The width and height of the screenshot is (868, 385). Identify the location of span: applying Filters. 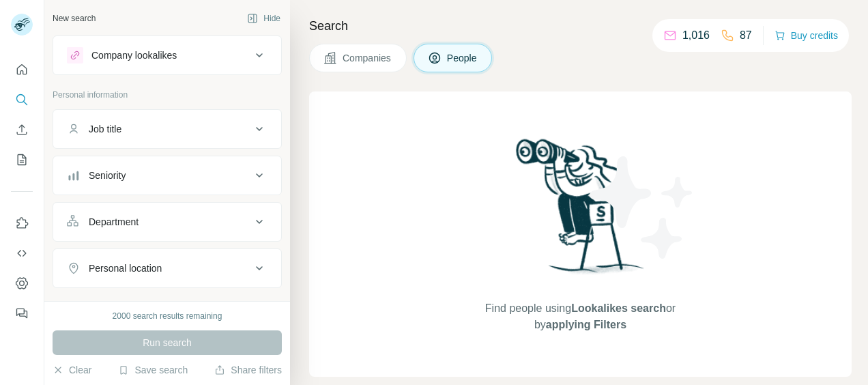
(587, 324).